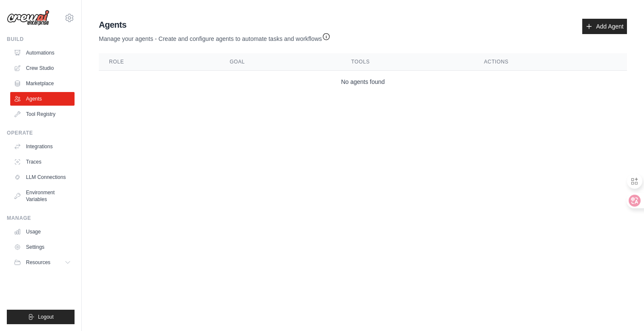 The height and width of the screenshot is (331, 644). Describe the element at coordinates (214, 25) in the screenshot. I see `h2: Agents` at that location.